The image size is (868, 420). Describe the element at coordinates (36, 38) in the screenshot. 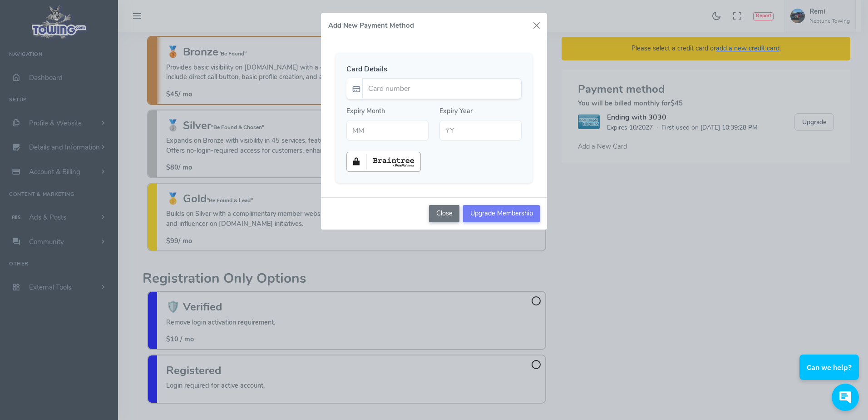

I see `div: Can we help?` at that location.